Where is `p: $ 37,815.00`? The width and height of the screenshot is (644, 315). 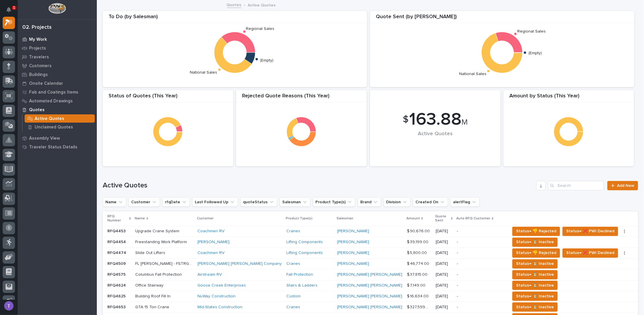
p: $ 37,815.00 is located at coordinates (417, 274).